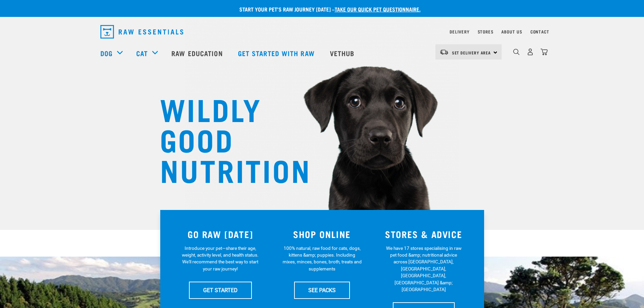 This screenshot has width=644, height=308. Describe the element at coordinates (472, 53) in the screenshot. I see `span: Set Delivery Area` at that location.